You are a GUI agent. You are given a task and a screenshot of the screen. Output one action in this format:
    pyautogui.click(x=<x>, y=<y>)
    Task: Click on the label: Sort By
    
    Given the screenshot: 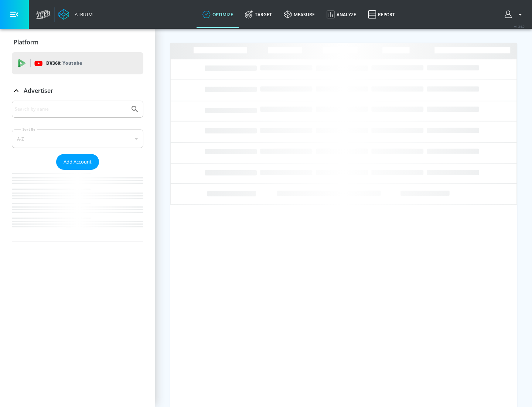 What is the action you would take?
    pyautogui.click(x=28, y=129)
    